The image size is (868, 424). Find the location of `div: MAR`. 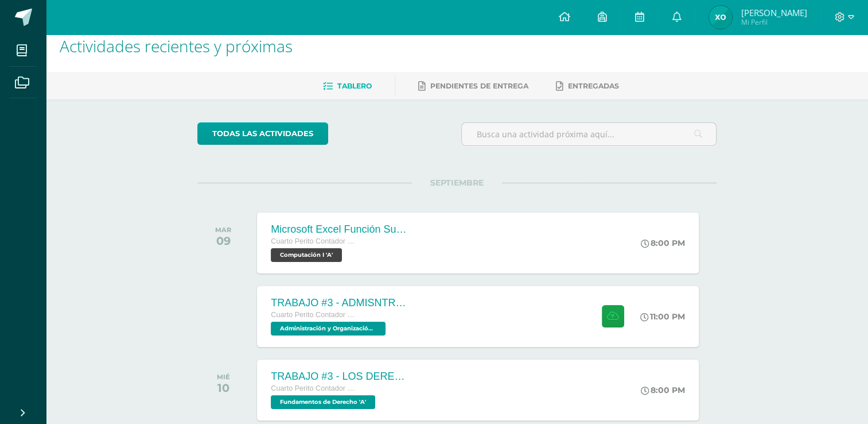

div: MAR is located at coordinates (223, 230).